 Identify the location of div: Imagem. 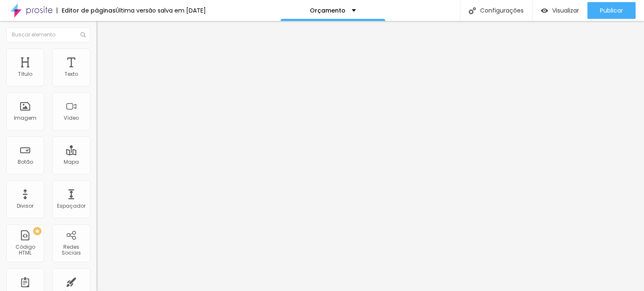
(25, 118).